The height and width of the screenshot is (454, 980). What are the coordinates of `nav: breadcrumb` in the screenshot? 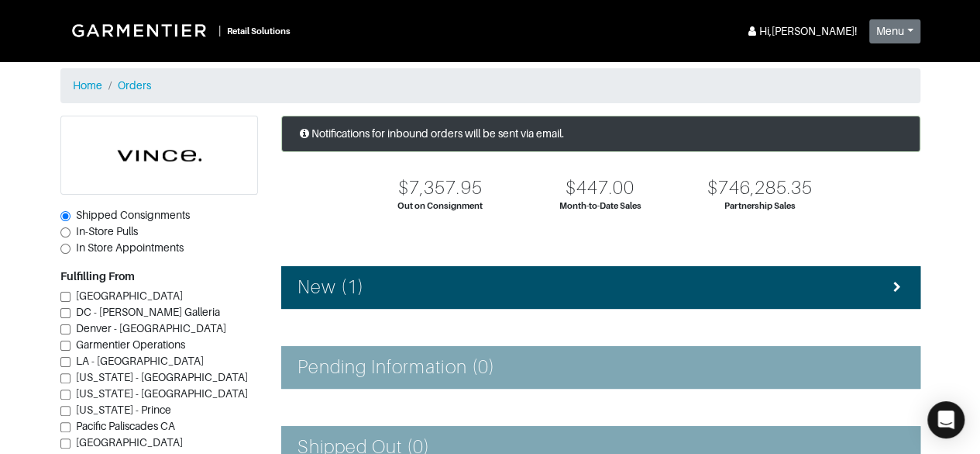 It's located at (490, 85).